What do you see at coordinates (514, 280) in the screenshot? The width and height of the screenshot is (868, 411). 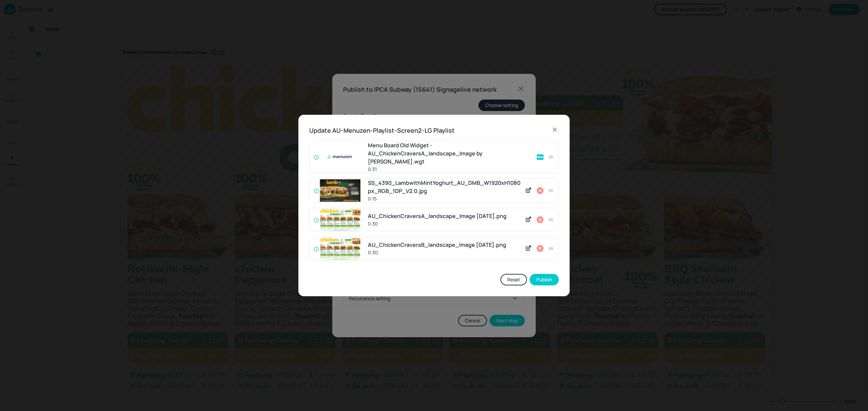 I see `button: Reset` at bounding box center [514, 280].